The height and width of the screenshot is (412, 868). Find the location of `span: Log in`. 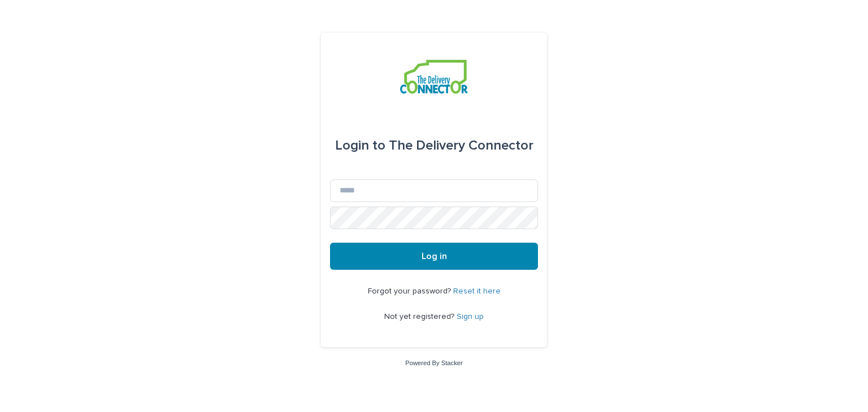

span: Log in is located at coordinates (434, 256).